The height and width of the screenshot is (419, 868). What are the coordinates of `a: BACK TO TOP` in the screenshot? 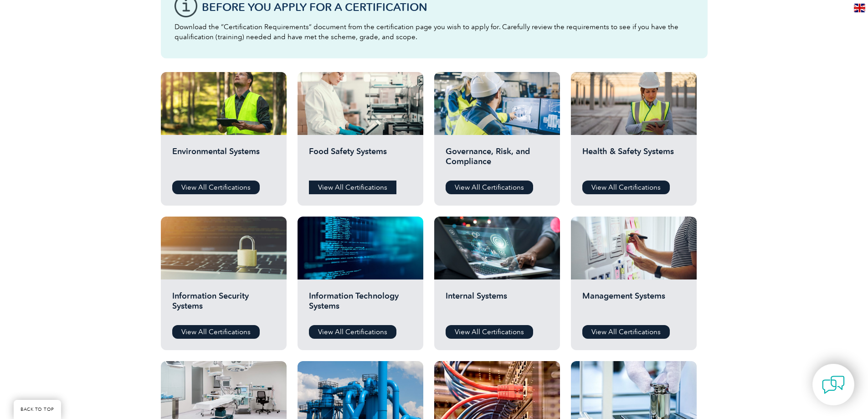 It's located at (37, 409).